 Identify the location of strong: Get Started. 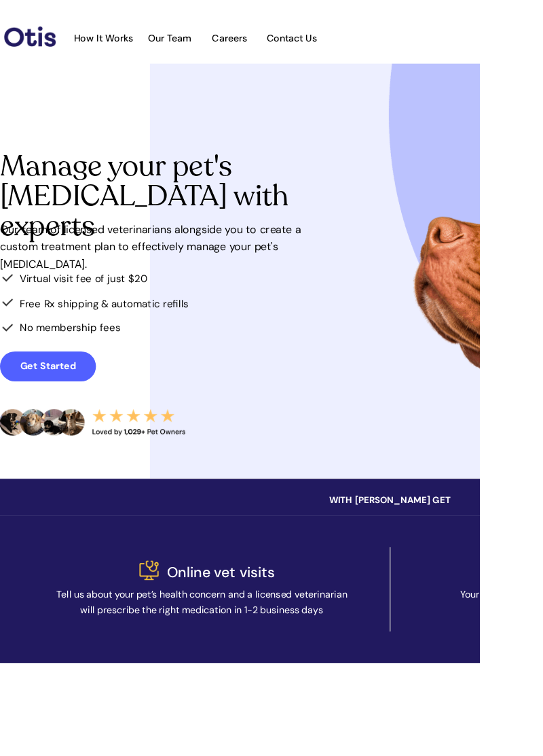
(54, 414).